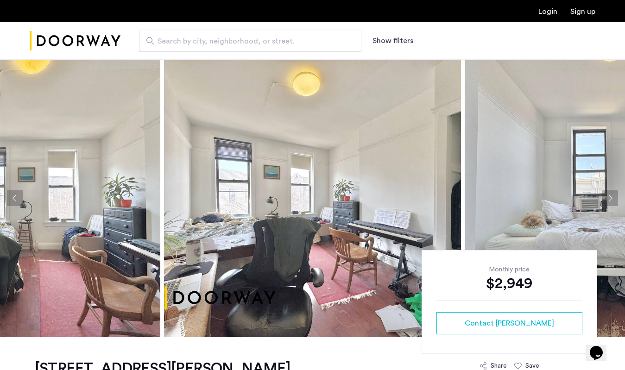 The height and width of the screenshot is (370, 625). What do you see at coordinates (610, 198) in the screenshot?
I see `button: Next apartment` at bounding box center [610, 198].